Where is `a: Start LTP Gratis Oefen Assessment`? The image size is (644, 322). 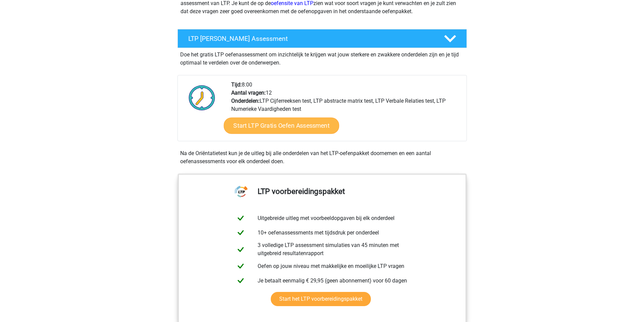 a: Start LTP Gratis Oefen Assessment is located at coordinates (281, 126).